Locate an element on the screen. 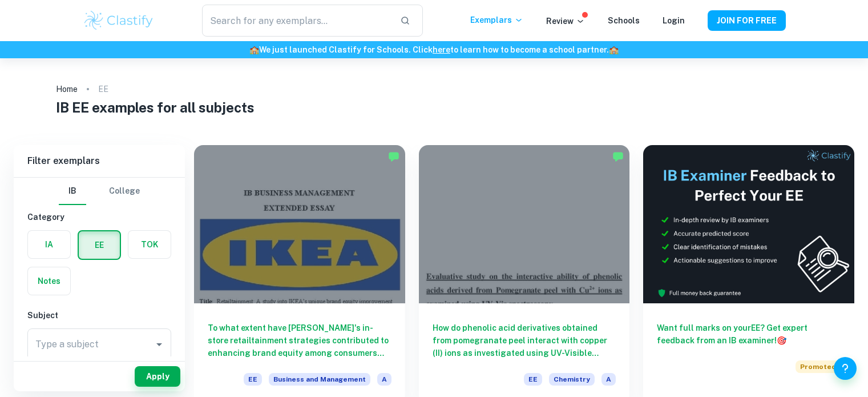 The image size is (868, 397). h6: Filter exemplars is located at coordinates (100, 161).